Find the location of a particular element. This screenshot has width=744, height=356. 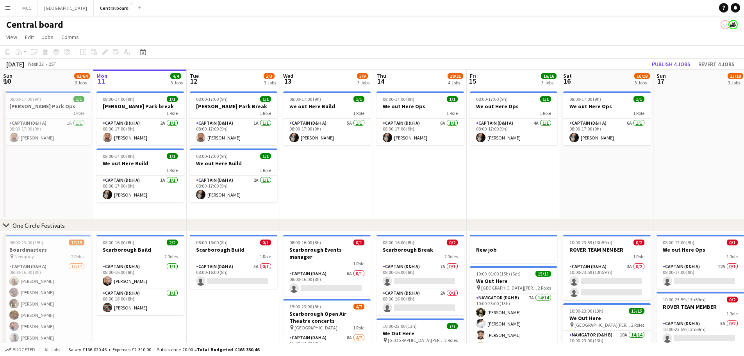

h3: Scarborough Open Air Theatre concerts is located at coordinates (327, 317).